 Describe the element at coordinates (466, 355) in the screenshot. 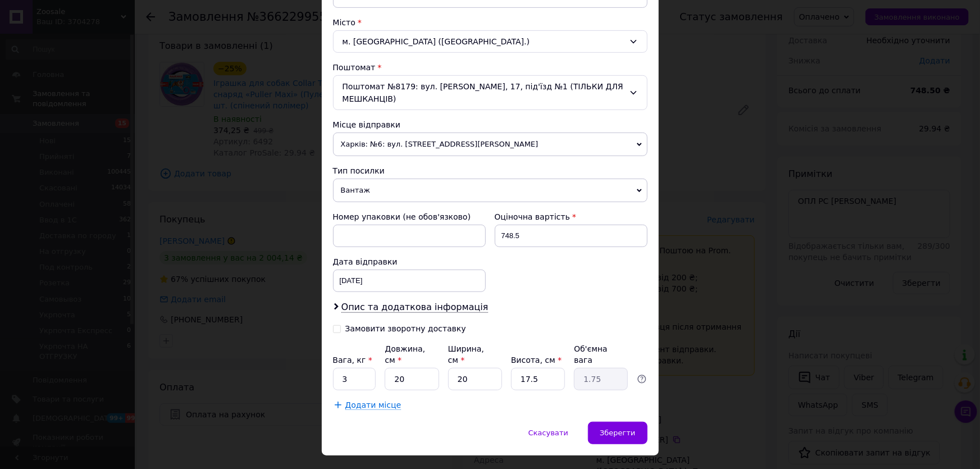

I see `label: Ширина, см` at that location.